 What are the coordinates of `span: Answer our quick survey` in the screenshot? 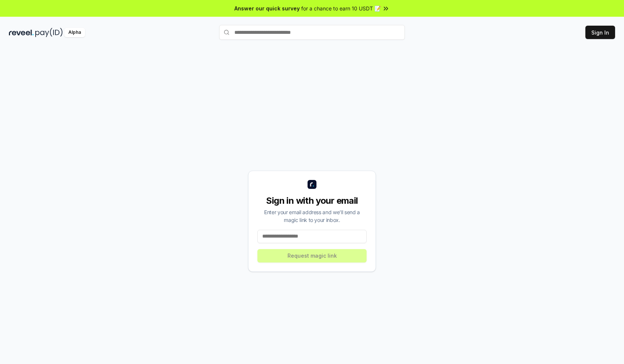 It's located at (267, 8).